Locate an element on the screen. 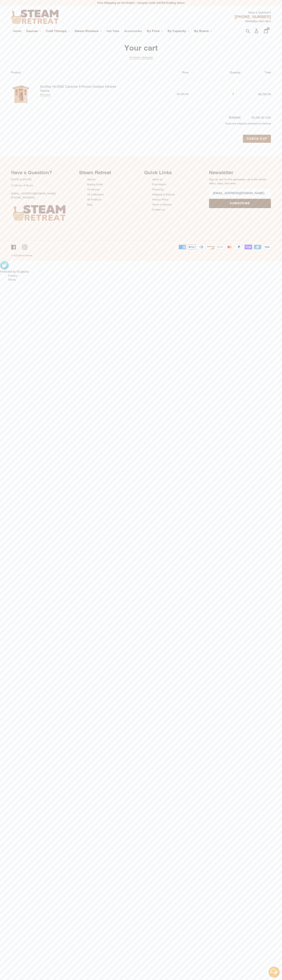  span: Saunas is located at coordinates (32, 31).